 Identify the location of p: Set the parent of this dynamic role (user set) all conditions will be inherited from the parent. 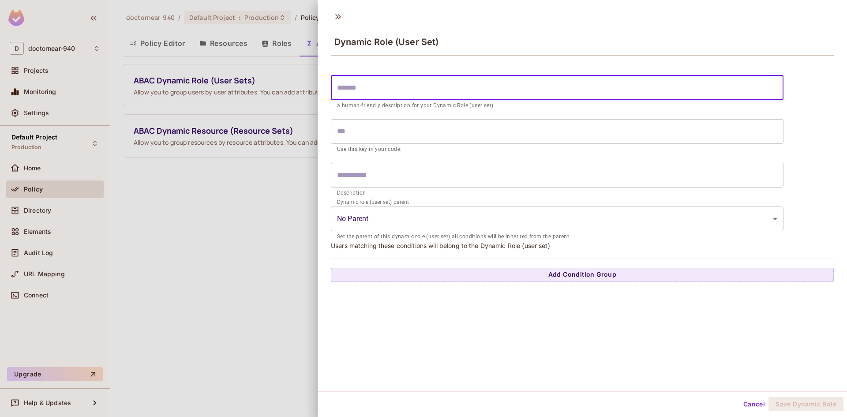
(557, 237).